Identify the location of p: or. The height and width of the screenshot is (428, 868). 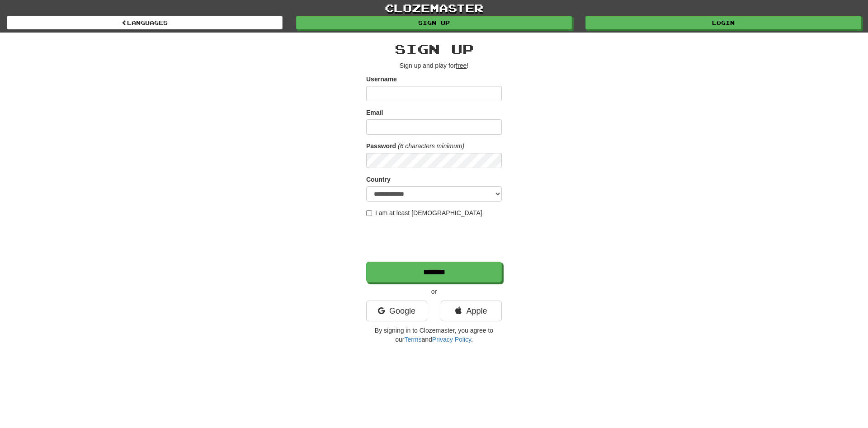
(434, 292).